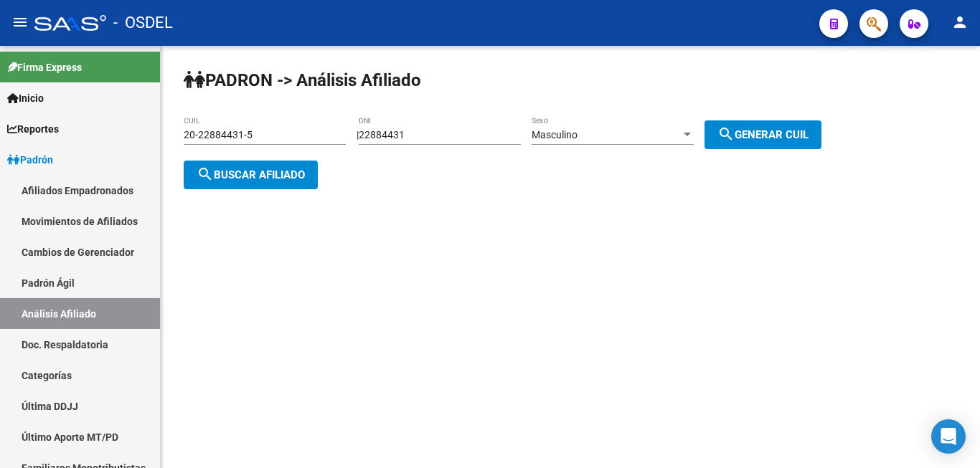  I want to click on span: Padrón, so click(30, 160).